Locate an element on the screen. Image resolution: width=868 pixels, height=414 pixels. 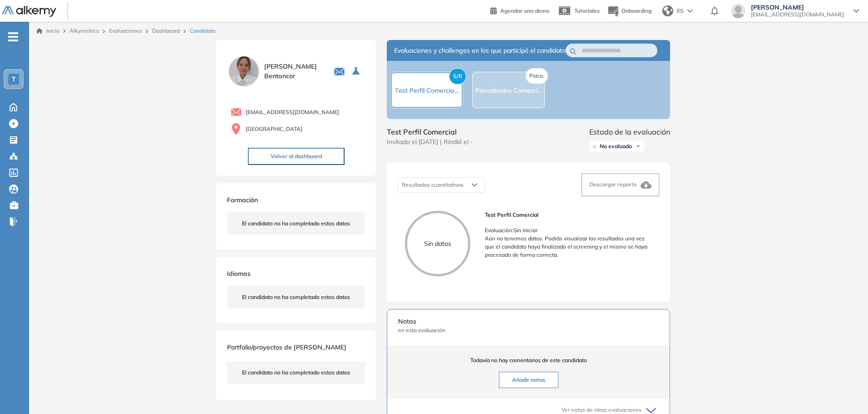
span: Todavía no hay comentarios de este candidato is located at coordinates (528, 361).